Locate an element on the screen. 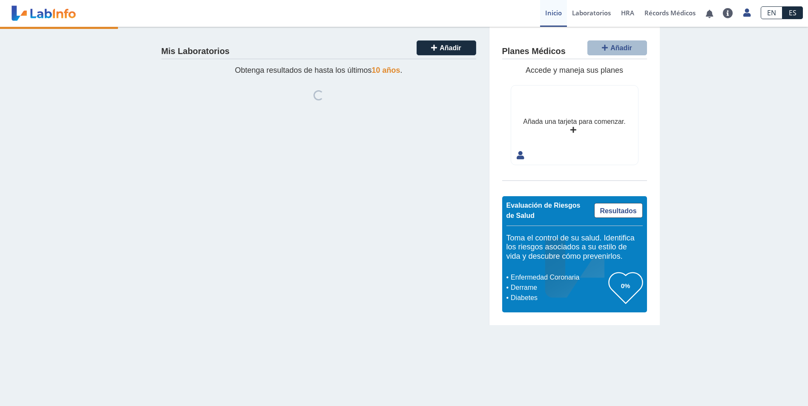 Image resolution: width=808 pixels, height=406 pixels. li: Enfermedad Coronaria is located at coordinates (558, 278).